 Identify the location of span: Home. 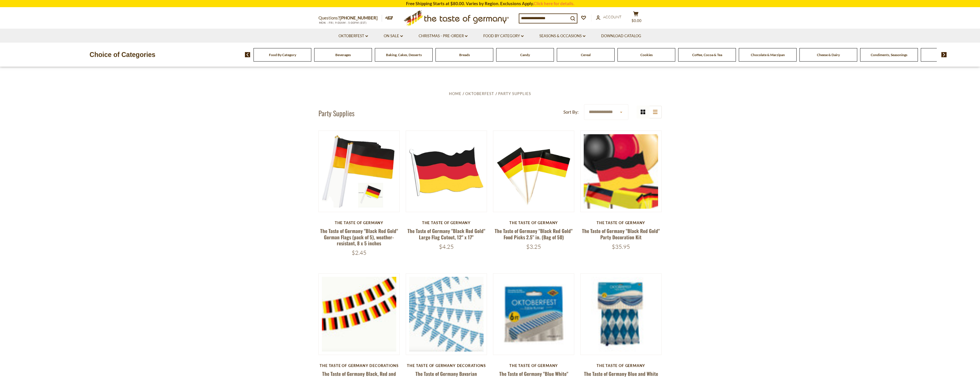
(455, 93).